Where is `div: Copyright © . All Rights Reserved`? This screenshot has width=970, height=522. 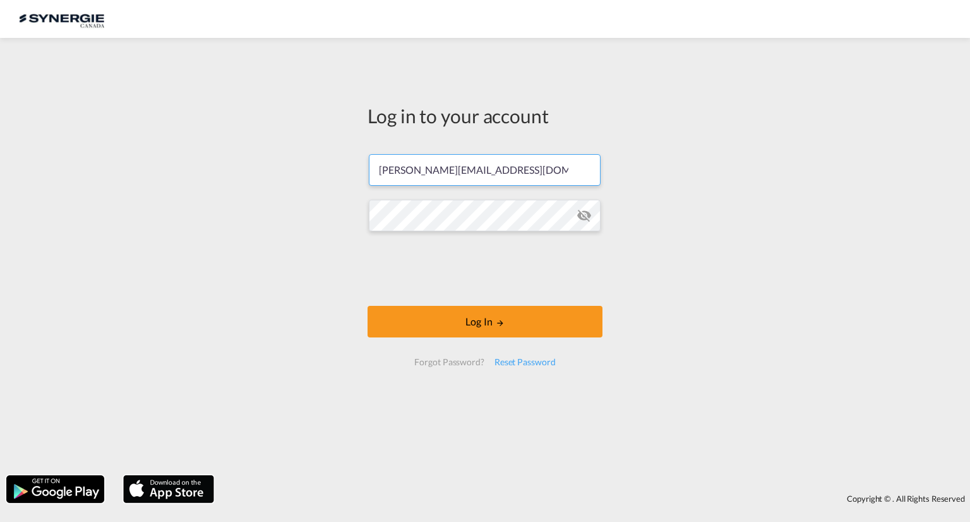 div: Copyright © . All Rights Reserved is located at coordinates (595, 498).